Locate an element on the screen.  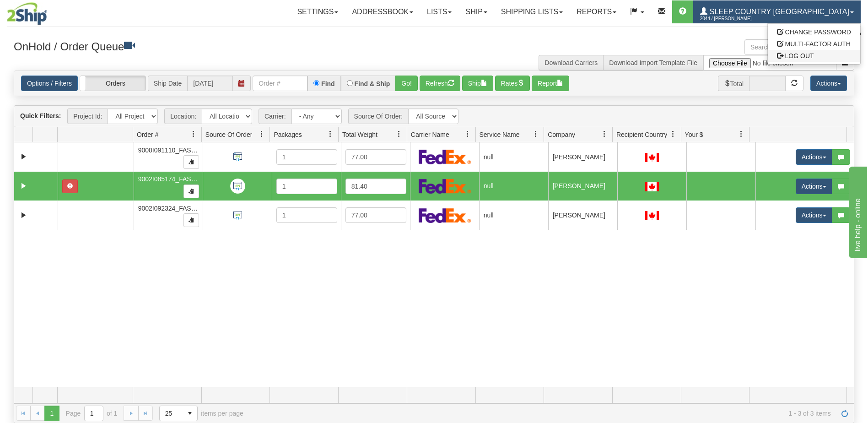
span: Source Of Order is located at coordinates (229, 134).